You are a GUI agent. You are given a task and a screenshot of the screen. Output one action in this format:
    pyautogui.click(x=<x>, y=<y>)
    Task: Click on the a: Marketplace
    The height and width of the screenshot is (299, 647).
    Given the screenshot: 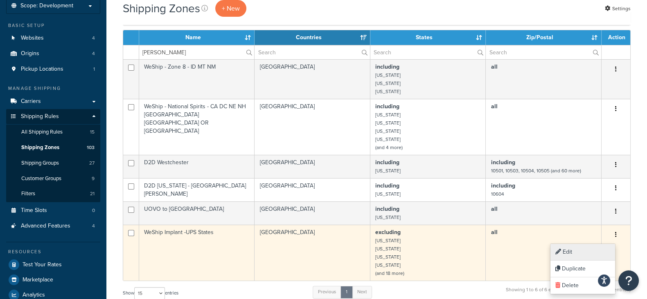 What is the action you would take?
    pyautogui.click(x=53, y=280)
    